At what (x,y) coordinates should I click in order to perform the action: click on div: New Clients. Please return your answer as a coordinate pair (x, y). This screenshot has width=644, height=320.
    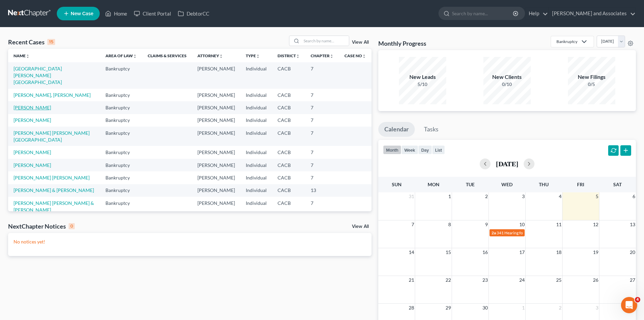
    Looking at the image, I should click on (507, 77).